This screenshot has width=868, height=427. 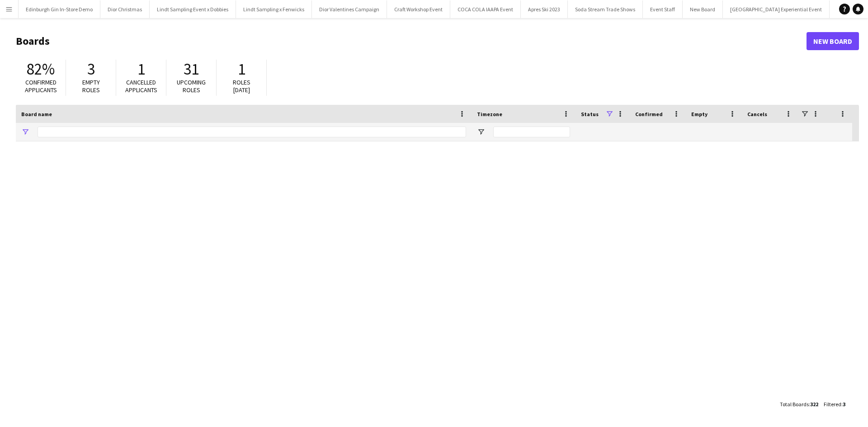 I want to click on button: Soda Stream Trade Shows, so click(x=605, y=9).